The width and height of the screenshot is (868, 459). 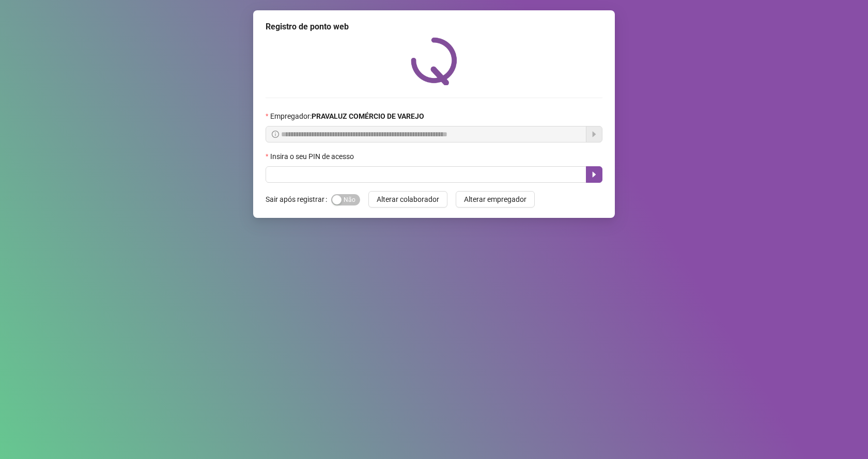 What do you see at coordinates (434, 27) in the screenshot?
I see `div: Registro de ponto web` at bounding box center [434, 27].